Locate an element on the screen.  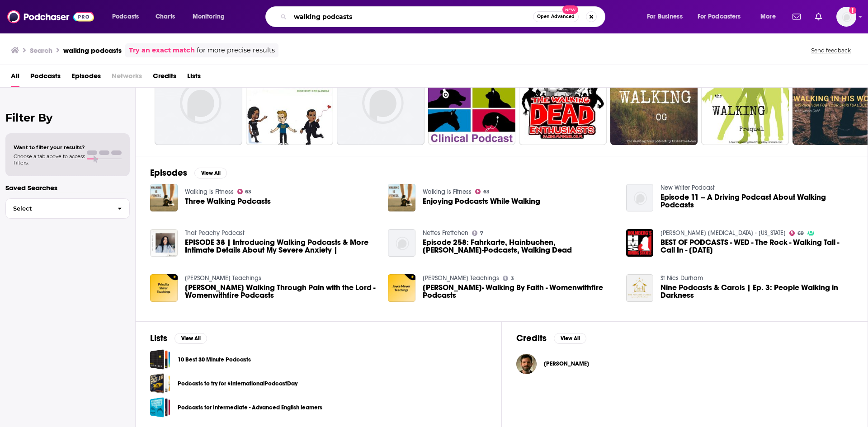
a: New Writer Podcast is located at coordinates (687, 187).